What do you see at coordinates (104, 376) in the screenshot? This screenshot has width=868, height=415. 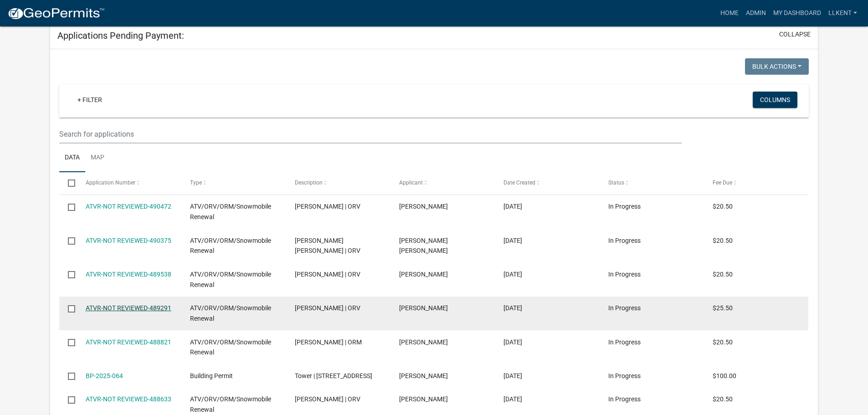 I see `a: BP-2025-064` at bounding box center [104, 376].